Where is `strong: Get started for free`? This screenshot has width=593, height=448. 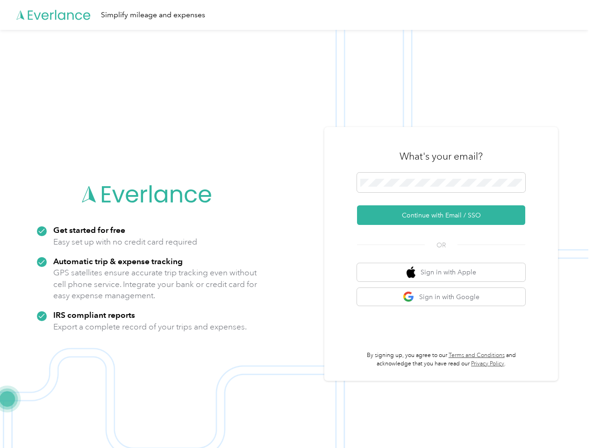
strong: Get started for free is located at coordinates (89, 230).